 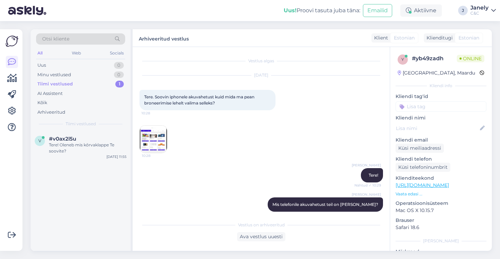 I want to click on p: Kliendi nimi, so click(x=441, y=118).